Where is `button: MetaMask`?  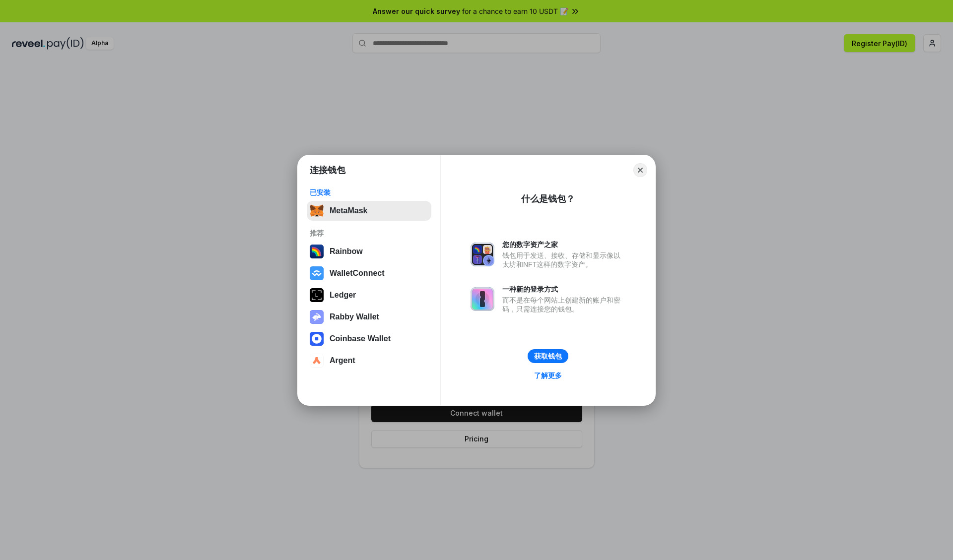
button: MetaMask is located at coordinates (369, 210).